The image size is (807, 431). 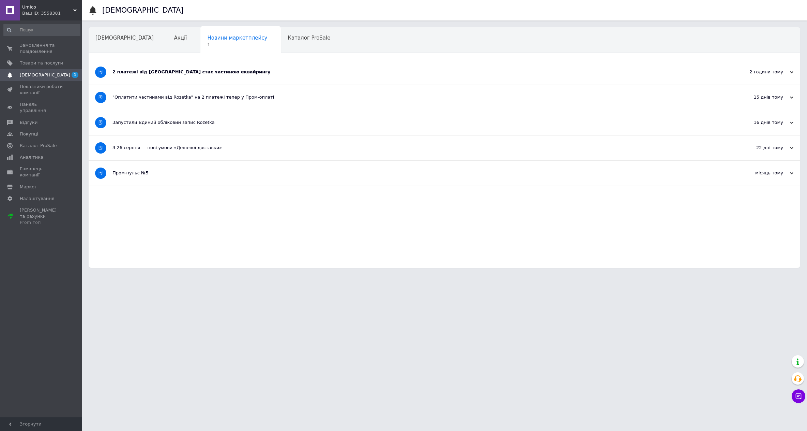 I want to click on span: Гаманець компанії, so click(x=41, y=172).